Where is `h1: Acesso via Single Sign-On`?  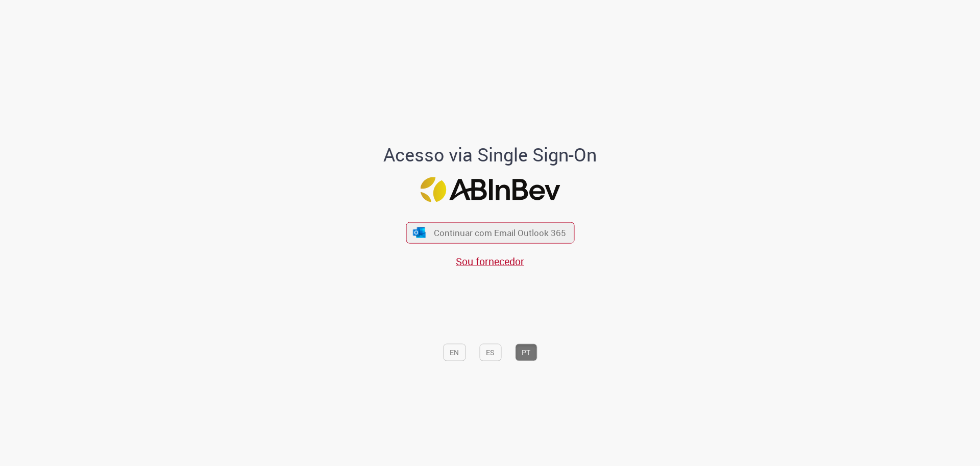 h1: Acesso via Single Sign-On is located at coordinates (490, 154).